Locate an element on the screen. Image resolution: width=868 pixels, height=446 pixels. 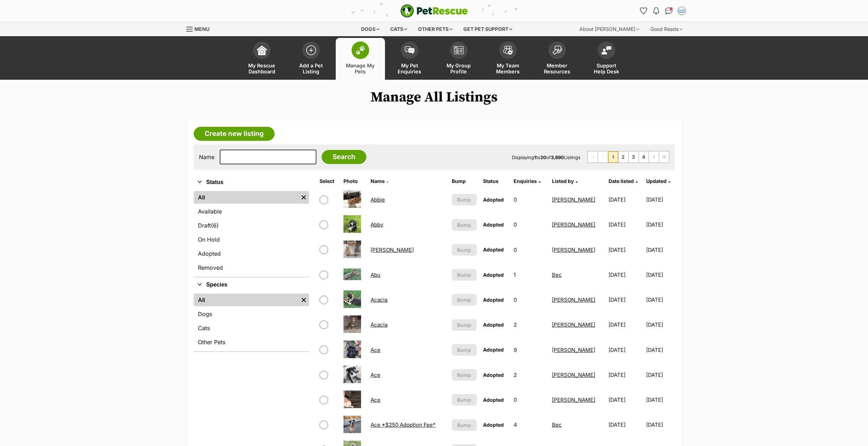
a: Acacia is located at coordinates (379, 299).